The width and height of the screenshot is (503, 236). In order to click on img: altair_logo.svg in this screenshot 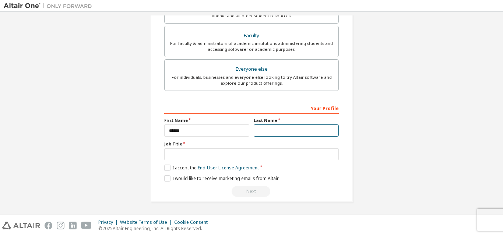, I will do `click(21, 225)`.